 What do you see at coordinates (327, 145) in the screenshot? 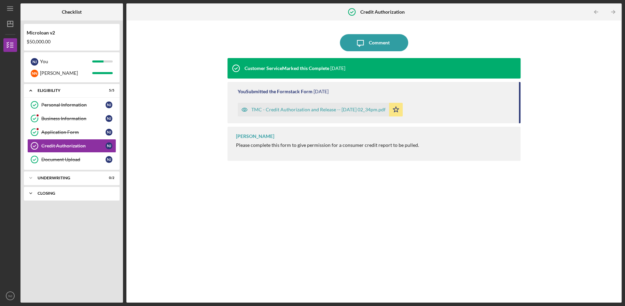
I see `div: Please complete this form to give permission for a consumer credit report to be pulled.` at bounding box center [327, 145].